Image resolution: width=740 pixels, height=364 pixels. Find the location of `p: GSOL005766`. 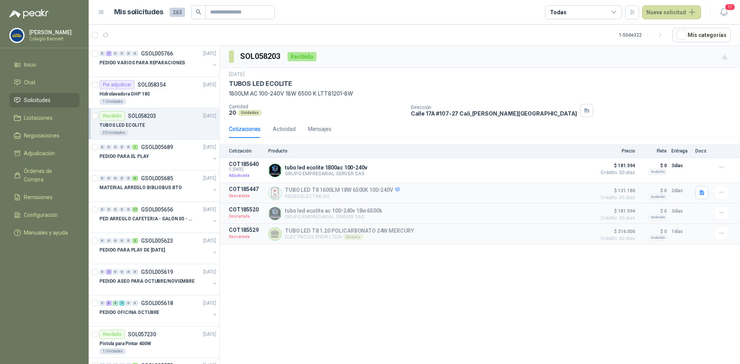

p: GSOL005766 is located at coordinates (157, 54).